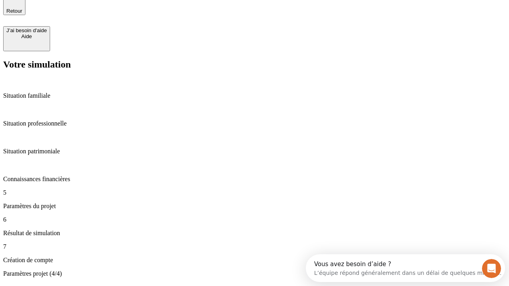  Describe the element at coordinates (254, 260) in the screenshot. I see `p: Création de compte` at that location.